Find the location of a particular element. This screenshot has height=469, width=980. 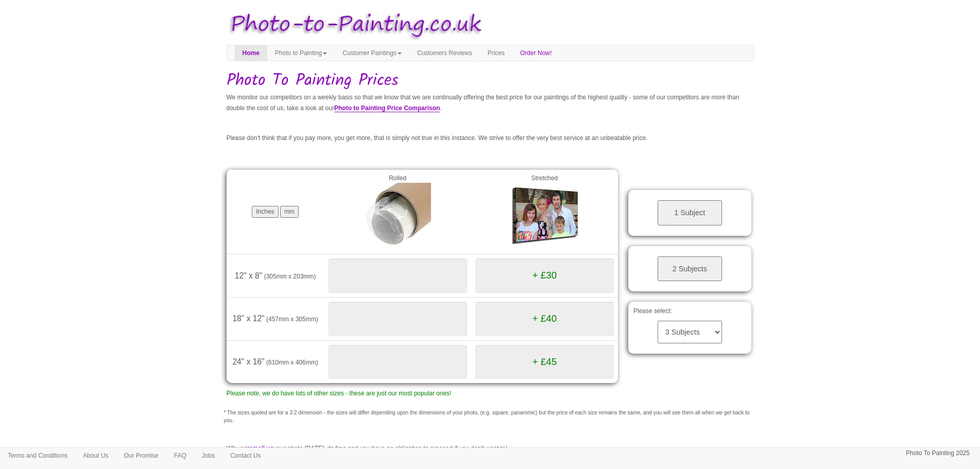

a: Customer Paintings is located at coordinates (372, 53).